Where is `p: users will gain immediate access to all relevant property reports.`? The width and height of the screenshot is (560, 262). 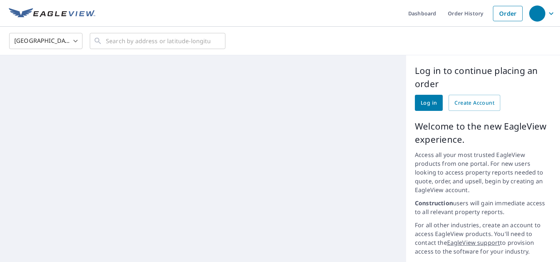 p: users will gain immediate access to all relevant property reports. is located at coordinates (483, 208).